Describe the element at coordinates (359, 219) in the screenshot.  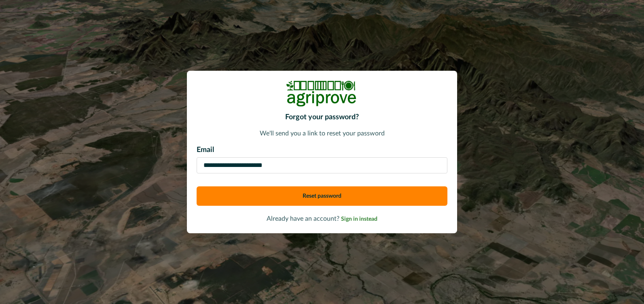
I see `span: Sign in instead` at that location.